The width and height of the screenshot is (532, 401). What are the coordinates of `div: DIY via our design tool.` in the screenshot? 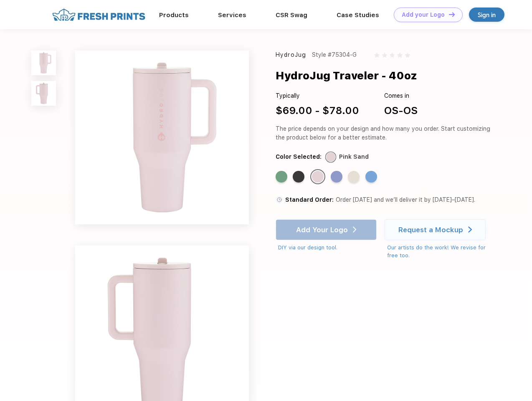 It's located at (327, 248).